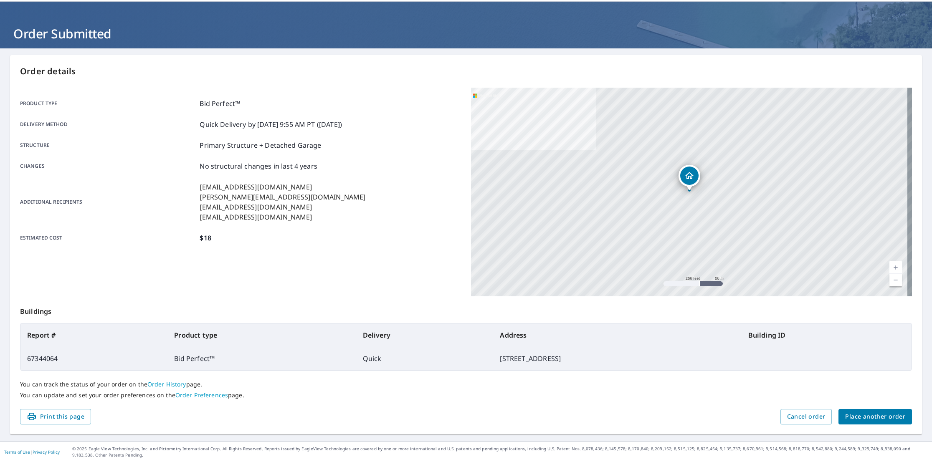 The width and height of the screenshot is (932, 462). Describe the element at coordinates (466, 71) in the screenshot. I see `p: Order details` at that location.